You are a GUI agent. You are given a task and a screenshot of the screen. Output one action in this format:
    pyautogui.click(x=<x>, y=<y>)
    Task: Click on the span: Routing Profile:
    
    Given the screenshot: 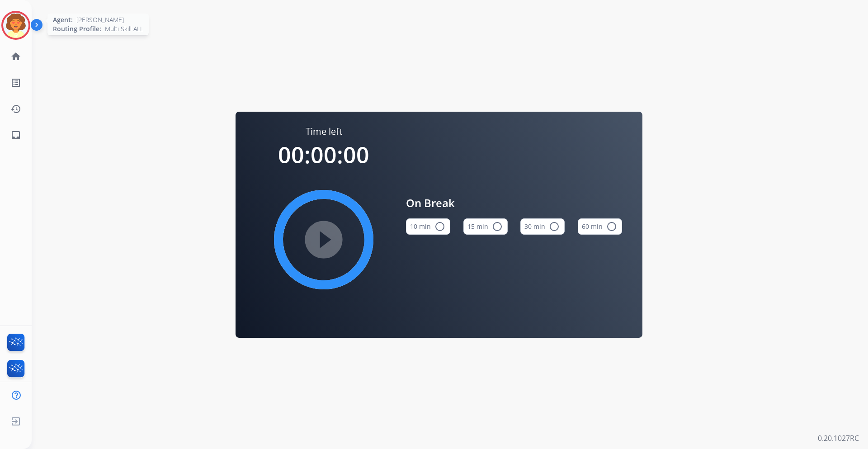 What is the action you would take?
    pyautogui.click(x=77, y=29)
    